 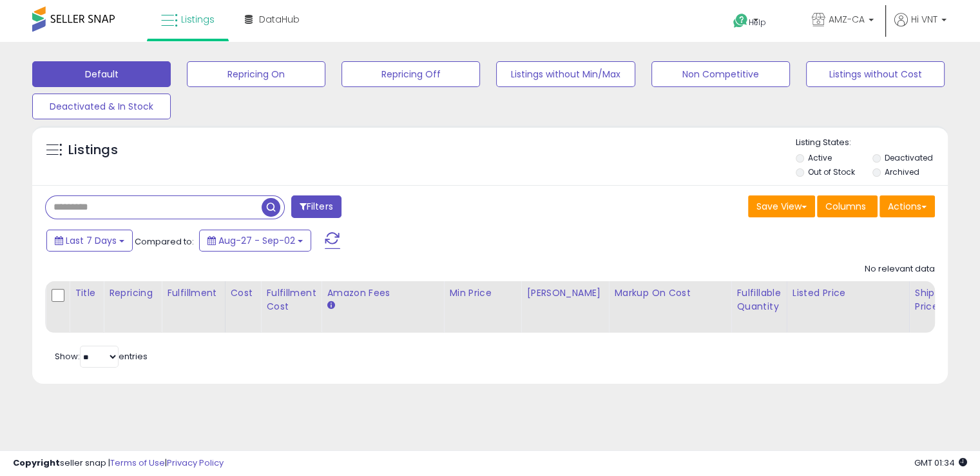 I want to click on button: Repricing On, so click(x=256, y=74).